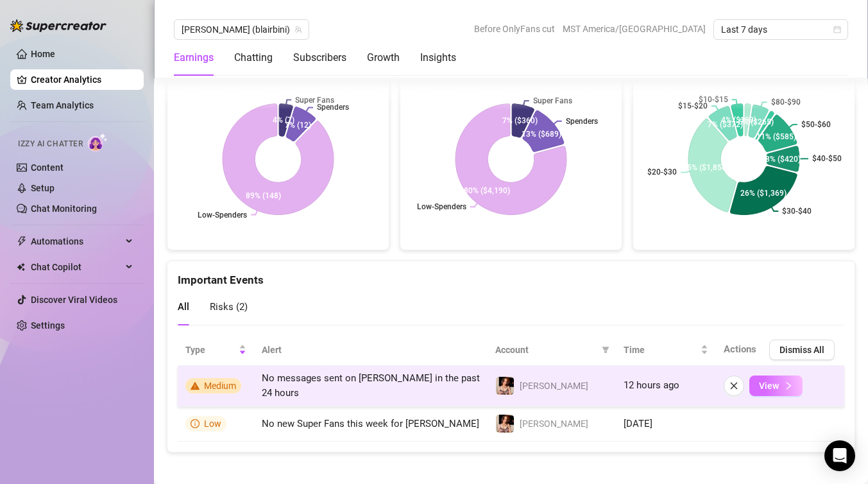 The width and height of the screenshot is (868, 484). Describe the element at coordinates (48, 325) in the screenshot. I see `a: Settings` at that location.